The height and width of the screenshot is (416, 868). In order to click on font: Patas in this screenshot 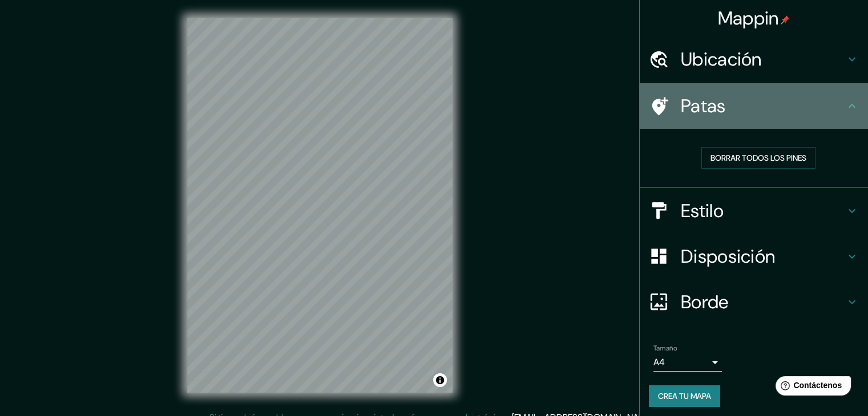, I will do `click(703, 106)`.